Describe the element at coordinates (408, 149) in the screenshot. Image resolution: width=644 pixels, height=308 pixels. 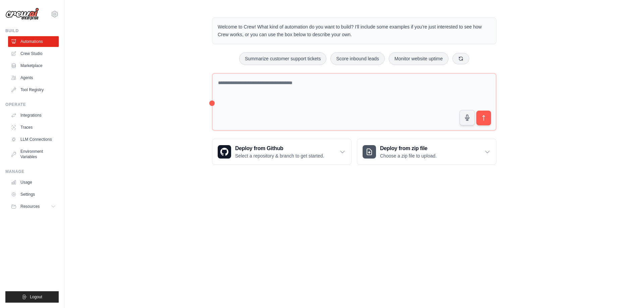
I see `h3: Deploy from zip file` at that location.